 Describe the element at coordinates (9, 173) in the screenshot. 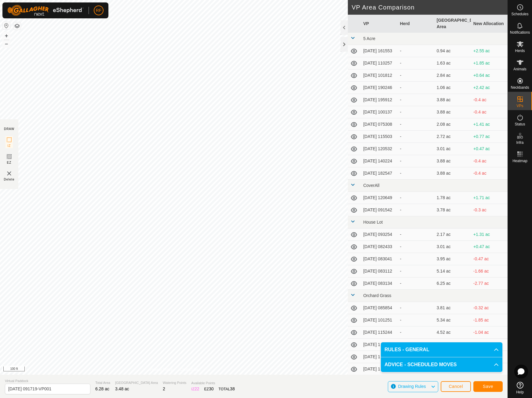

I see `img: VP` at that location.